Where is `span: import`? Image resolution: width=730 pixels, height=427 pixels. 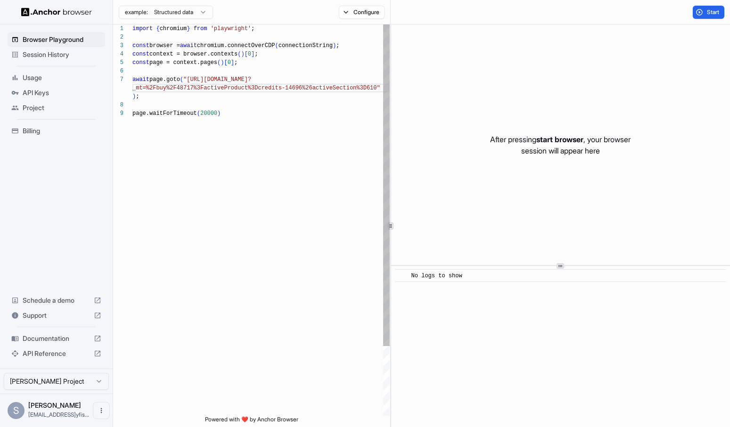
span: import is located at coordinates (142, 29).